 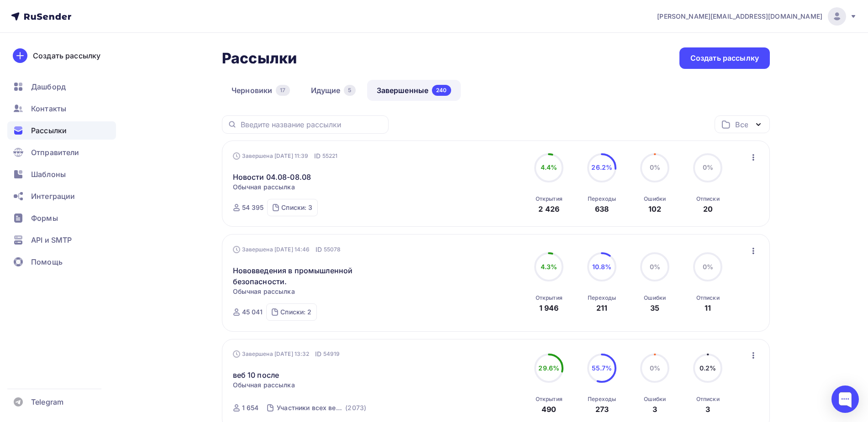 What do you see at coordinates (272, 177) in the screenshot?
I see `a: Новости 04.08-08.08` at bounding box center [272, 177].